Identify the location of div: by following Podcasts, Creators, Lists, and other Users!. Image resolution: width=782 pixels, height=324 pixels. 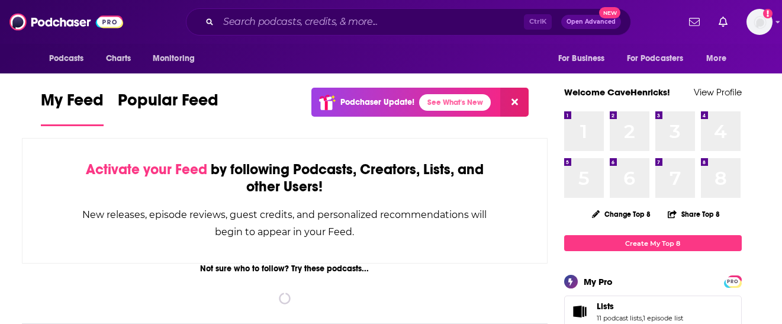
(285, 178).